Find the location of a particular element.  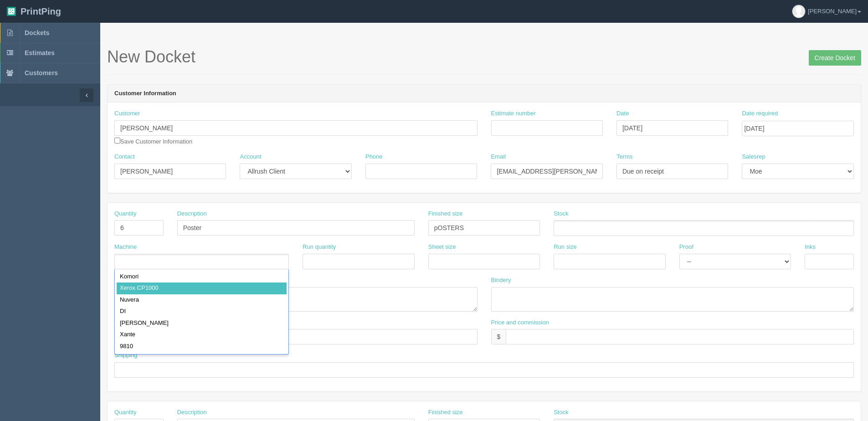

div: Nuvera is located at coordinates (202, 300).